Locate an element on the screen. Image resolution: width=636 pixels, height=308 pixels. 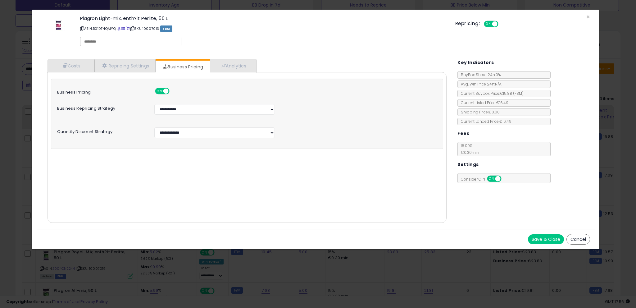
a: Your listing only is located at coordinates (128, 29).